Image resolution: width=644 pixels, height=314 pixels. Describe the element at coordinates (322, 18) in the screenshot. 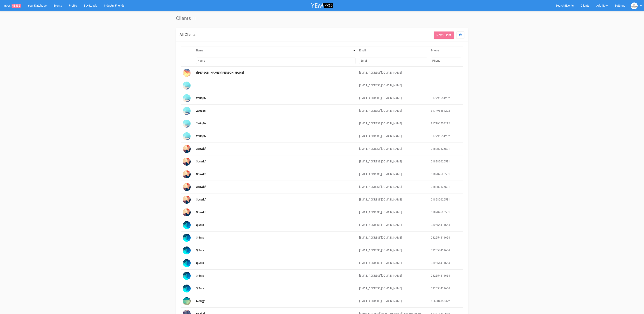

I see `h1: Clients` at that location.